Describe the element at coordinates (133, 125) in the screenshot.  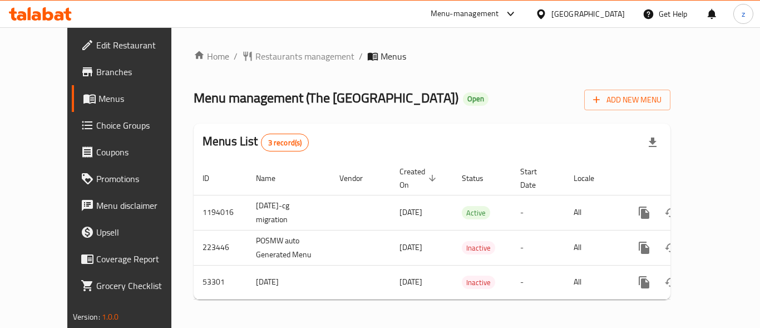
I see `a: Choice Groups` at that location.